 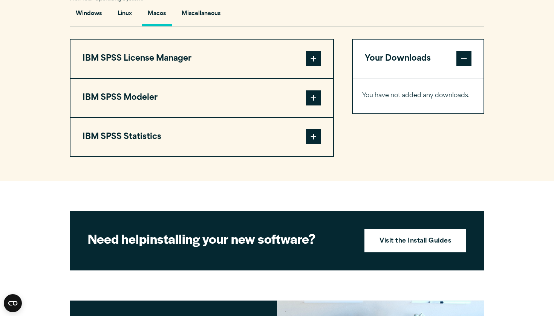 I want to click on button: Open CMP widget, so click(x=13, y=303).